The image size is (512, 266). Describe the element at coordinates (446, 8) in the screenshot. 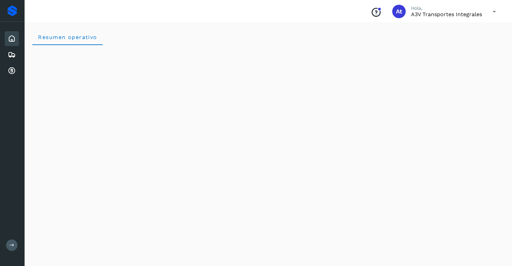

I see `p: Hola,` at that location.